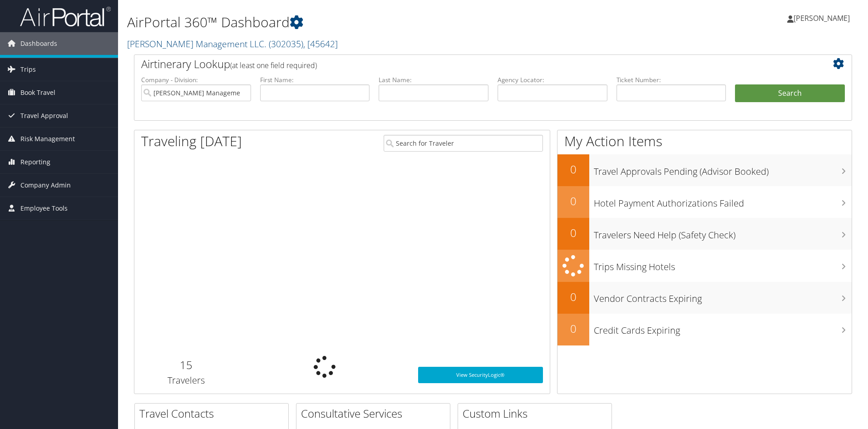  Describe the element at coordinates (790, 94) in the screenshot. I see `button: Search` at that location.